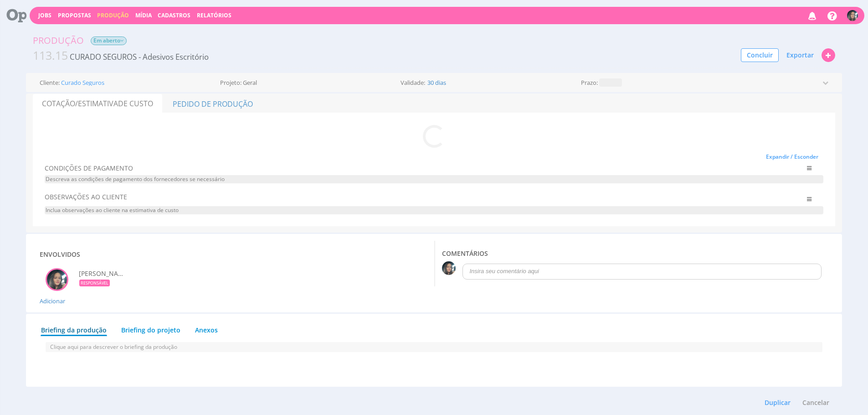  What do you see at coordinates (437, 83) in the screenshot?
I see `span: 30 dias` at bounding box center [437, 83].